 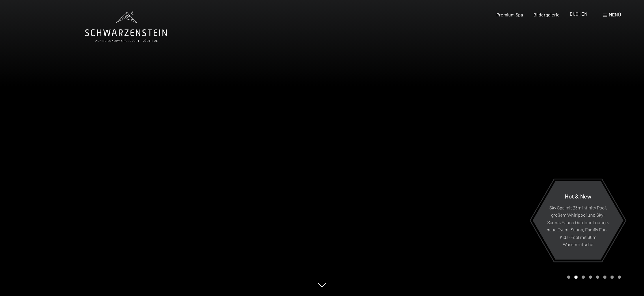 I want to click on a: BUCHEN, so click(x=579, y=14).